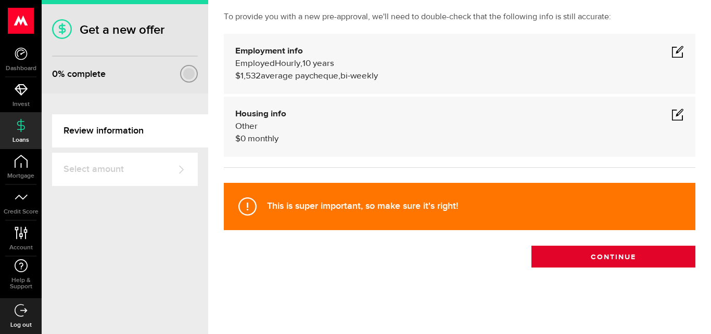 The width and height of the screenshot is (711, 334). I want to click on h1: Get a new offer, so click(125, 30).